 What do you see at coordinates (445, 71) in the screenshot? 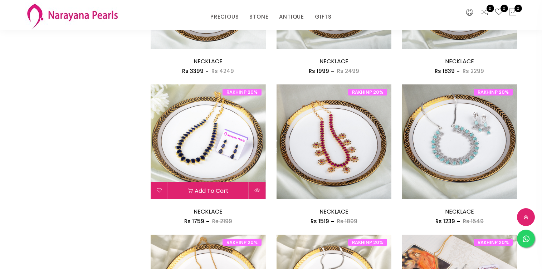
I see `span: Rs 1839` at bounding box center [445, 71].